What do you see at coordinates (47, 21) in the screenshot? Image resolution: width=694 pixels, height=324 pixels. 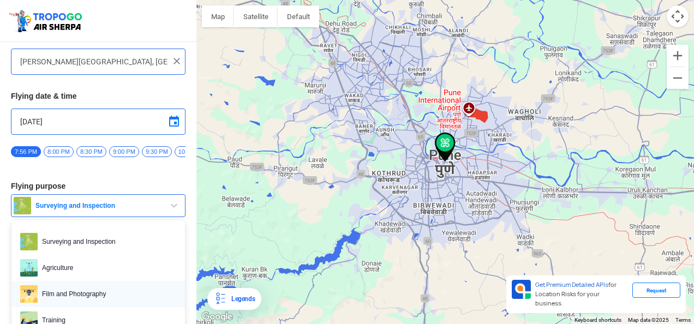 I see `img: ic_tgdronemaps.svg` at bounding box center [47, 21].